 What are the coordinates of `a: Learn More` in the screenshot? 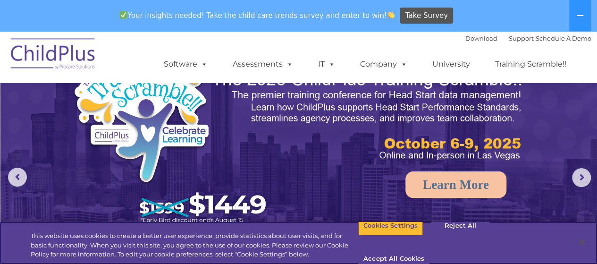 It's located at (456, 185).